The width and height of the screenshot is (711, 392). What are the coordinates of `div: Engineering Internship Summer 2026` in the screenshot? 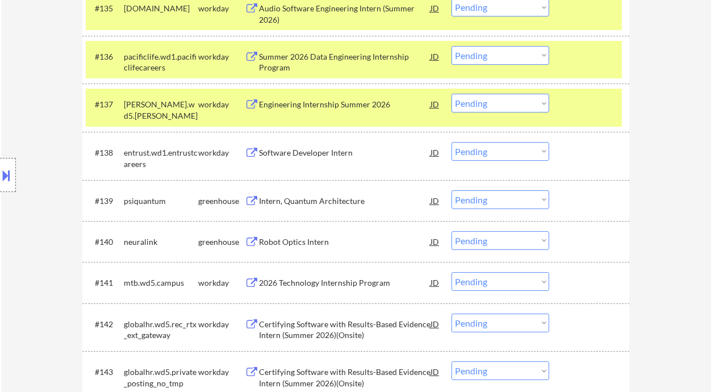 It's located at (345, 104).